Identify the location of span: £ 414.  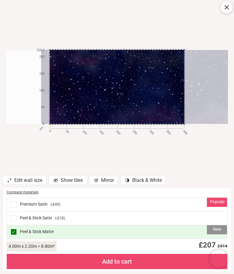
(222, 246).